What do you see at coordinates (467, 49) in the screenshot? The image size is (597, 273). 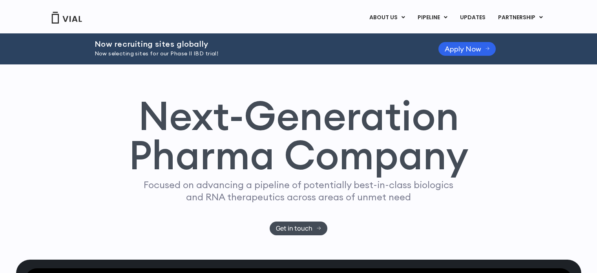 I see `a: Apply Now` at bounding box center [467, 49].